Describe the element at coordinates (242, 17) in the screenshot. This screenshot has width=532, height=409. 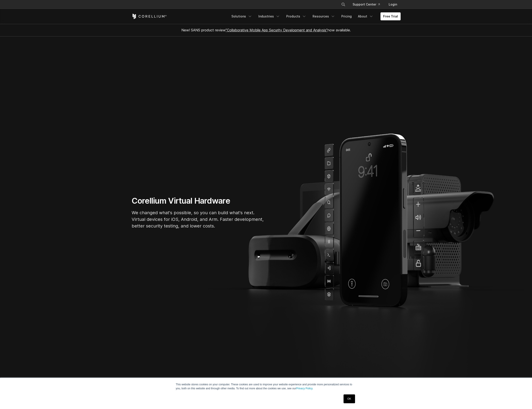
I see `a: Solutions` at that location.